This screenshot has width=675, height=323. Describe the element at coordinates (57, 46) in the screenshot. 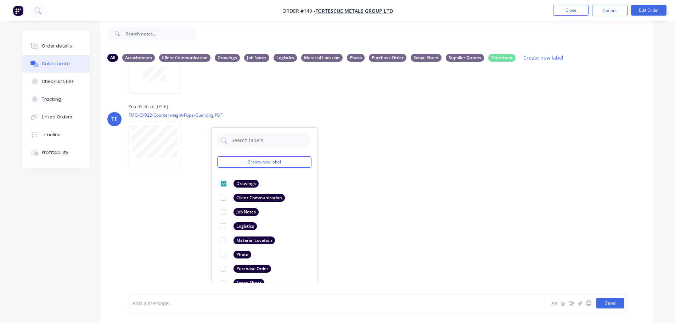

I see `div: Order details` at that location.